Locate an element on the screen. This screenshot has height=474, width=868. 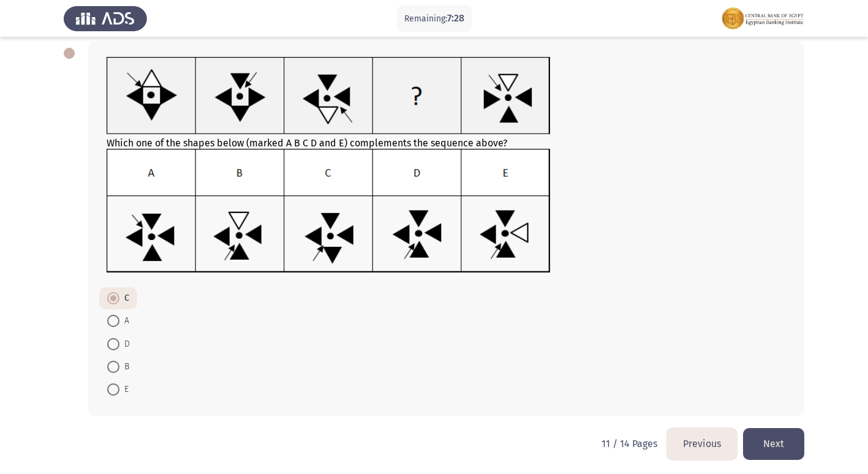
span: D is located at coordinates (124, 345).